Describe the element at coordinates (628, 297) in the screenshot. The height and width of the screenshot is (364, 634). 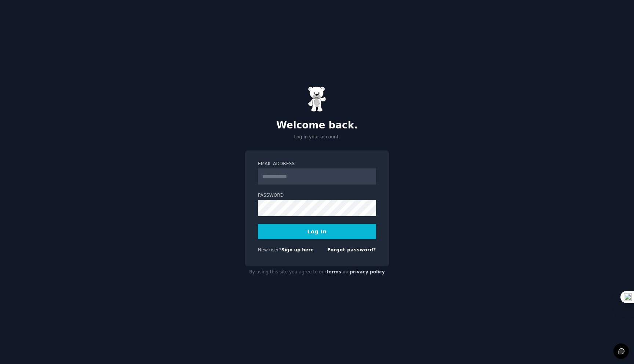
I see `img: one_i.png` at that location.